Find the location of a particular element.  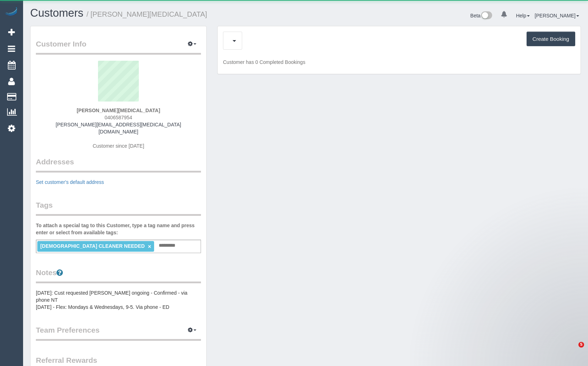

button: Create Booking is located at coordinates (551, 39).